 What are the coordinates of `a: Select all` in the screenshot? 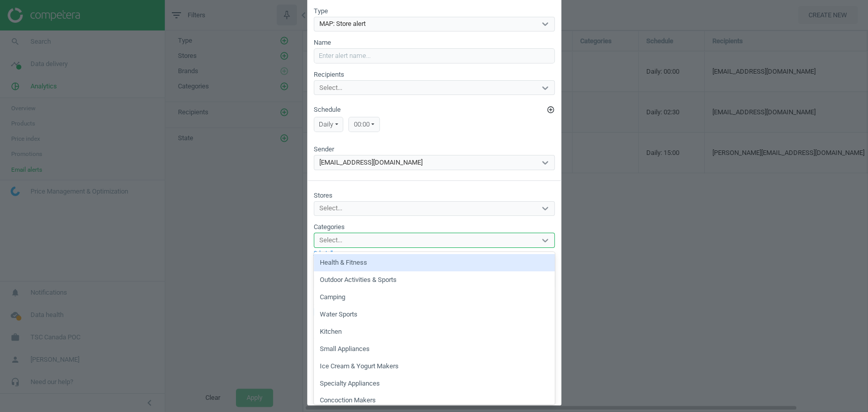 It's located at (323, 252).